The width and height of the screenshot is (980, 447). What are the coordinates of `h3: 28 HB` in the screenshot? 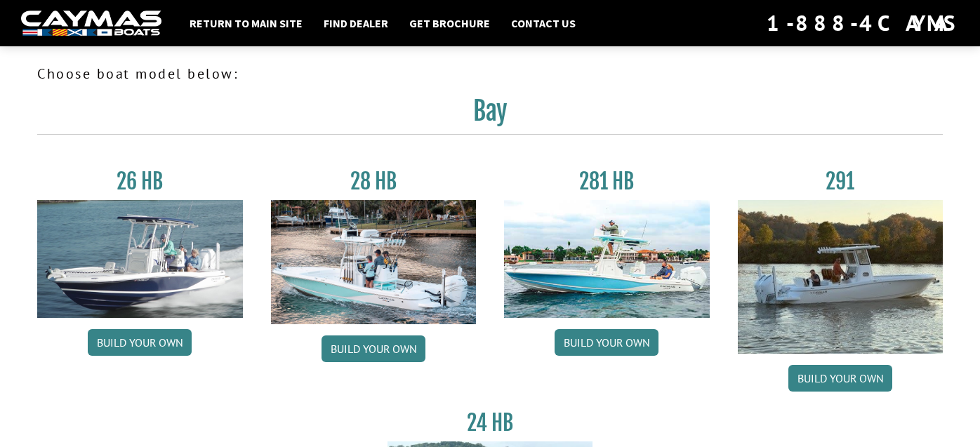 It's located at (373, 181).